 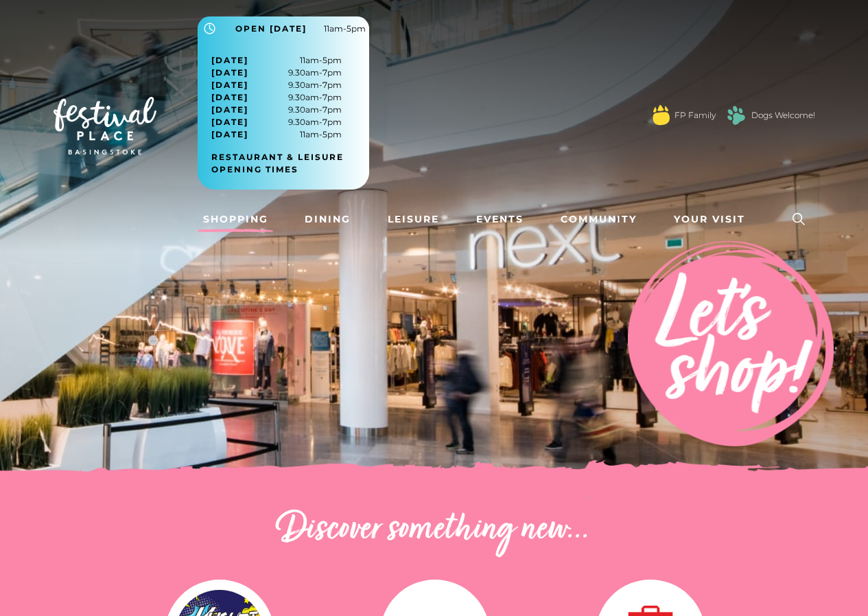 I want to click on a: Dogs Welcome!, so click(x=783, y=116).